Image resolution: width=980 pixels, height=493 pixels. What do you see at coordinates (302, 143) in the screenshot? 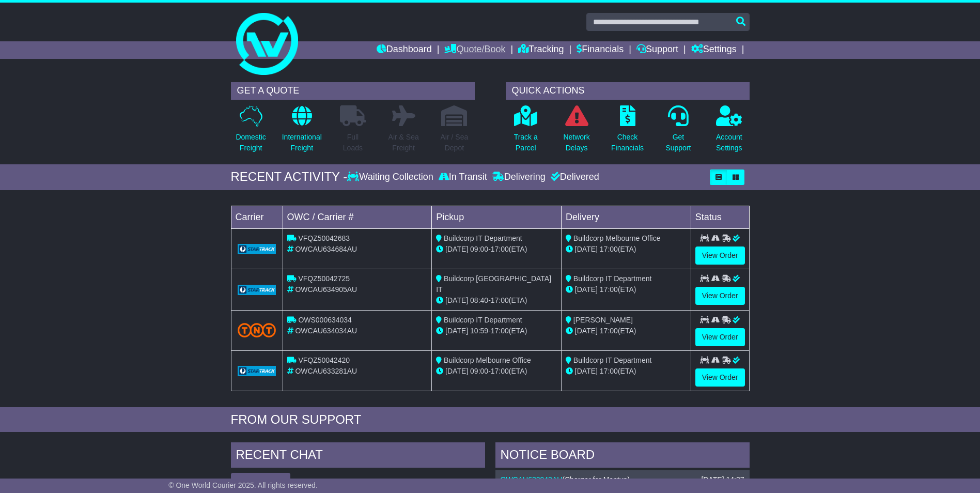
I see `p: International Freight` at bounding box center [302, 143].